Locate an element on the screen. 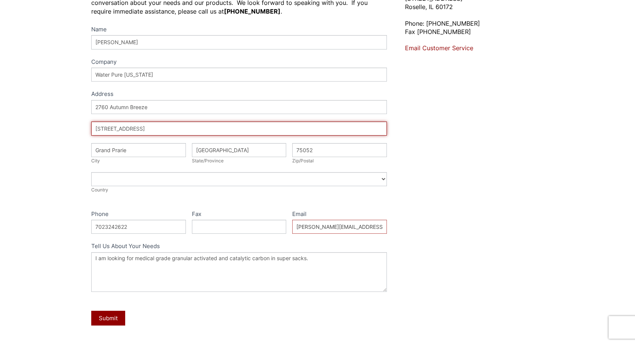  div: City is located at coordinates (138, 161).